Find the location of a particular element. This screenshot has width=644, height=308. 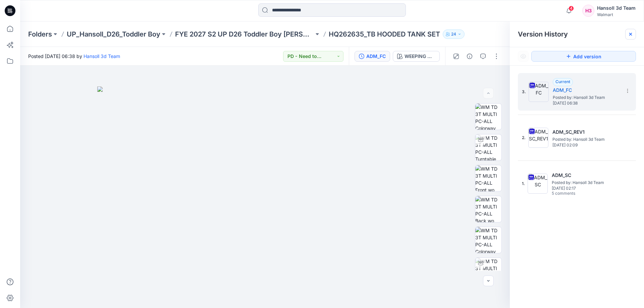

span: 2. is located at coordinates (524, 138).